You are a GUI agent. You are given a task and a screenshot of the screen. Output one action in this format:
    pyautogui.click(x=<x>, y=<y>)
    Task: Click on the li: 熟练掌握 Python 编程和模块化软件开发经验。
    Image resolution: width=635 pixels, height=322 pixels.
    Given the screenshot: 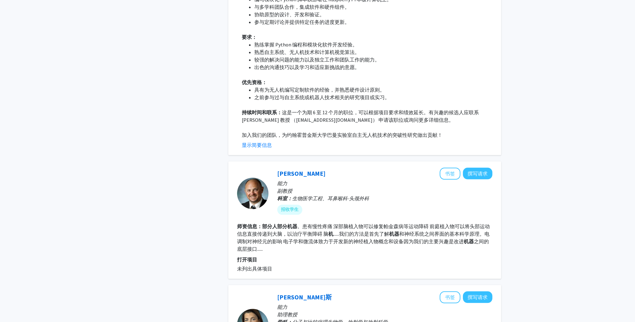 What is the action you would take?
    pyautogui.click(x=373, y=45)
    